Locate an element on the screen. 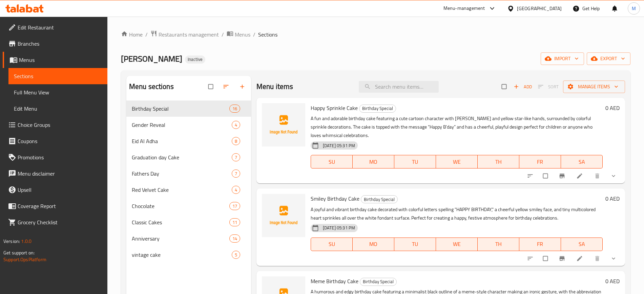 This screenshot has height=294, width=644. span: Choice Groups is located at coordinates (60, 125).